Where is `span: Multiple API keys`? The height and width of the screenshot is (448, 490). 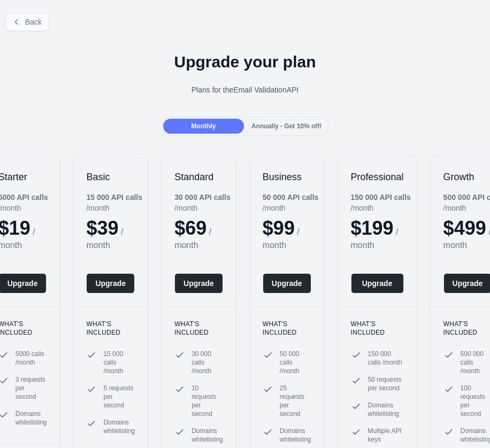
span: Multiple API keys is located at coordinates (386, 435).